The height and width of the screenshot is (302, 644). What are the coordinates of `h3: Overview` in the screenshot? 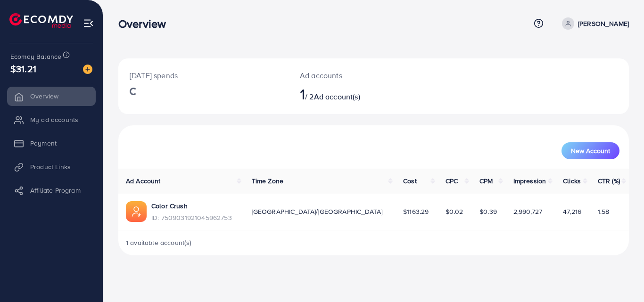 It's located at (146, 24).